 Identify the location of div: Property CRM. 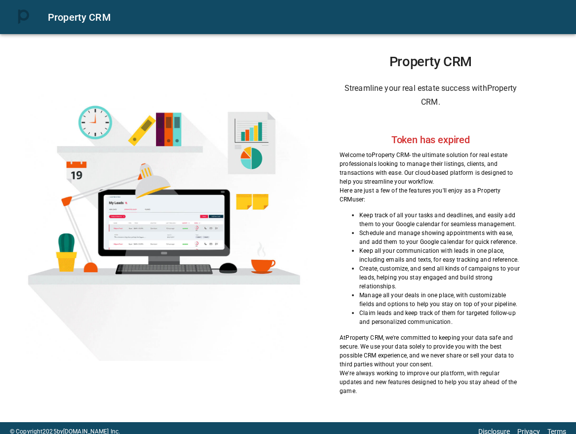
(306, 17).